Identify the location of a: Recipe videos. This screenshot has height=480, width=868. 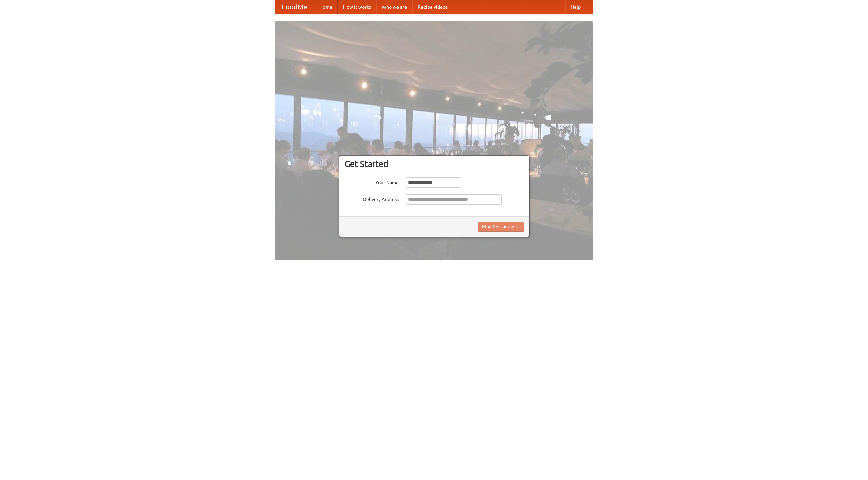
(433, 7).